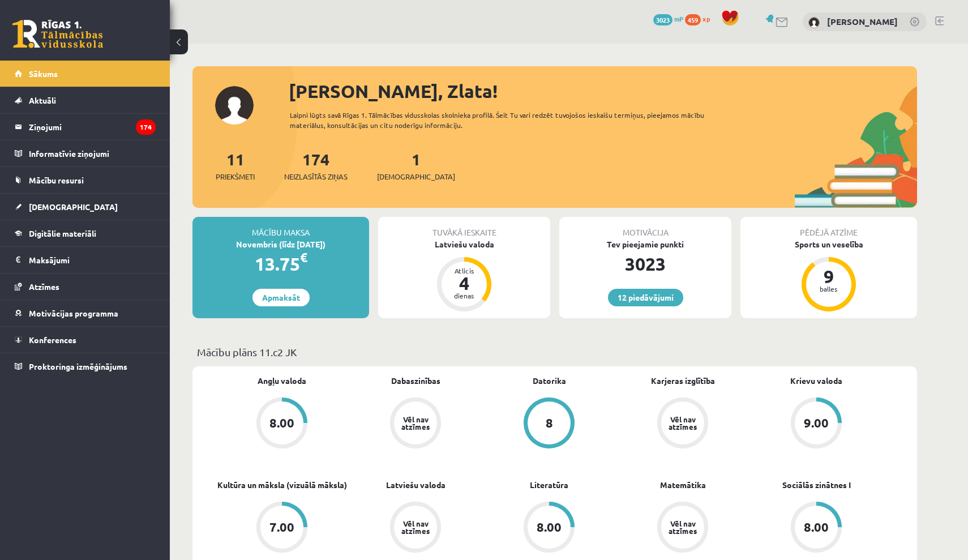 The height and width of the screenshot is (560, 968). What do you see at coordinates (415, 381) in the screenshot?
I see `a: Dabaszinības` at bounding box center [415, 381].